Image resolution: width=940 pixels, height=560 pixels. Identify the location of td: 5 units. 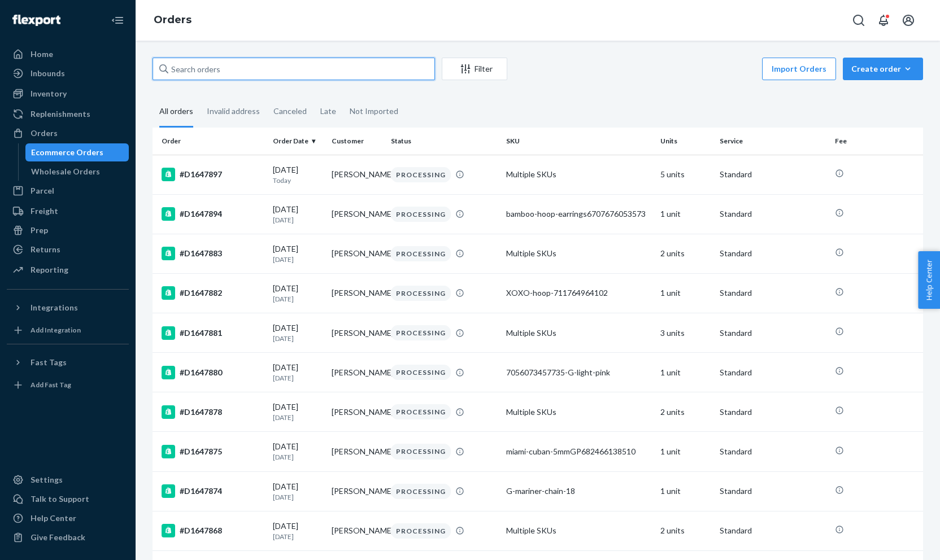
(685, 175).